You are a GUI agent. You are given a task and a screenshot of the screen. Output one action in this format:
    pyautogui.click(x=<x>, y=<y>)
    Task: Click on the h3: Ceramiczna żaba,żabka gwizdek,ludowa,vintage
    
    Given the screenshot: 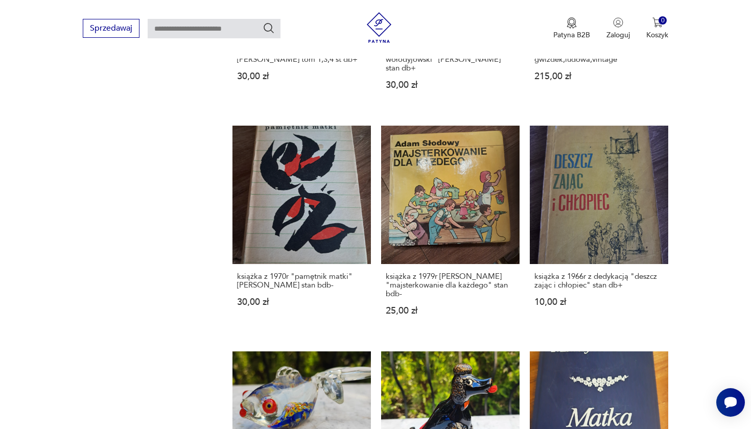 What is the action you would take?
    pyautogui.click(x=599, y=55)
    